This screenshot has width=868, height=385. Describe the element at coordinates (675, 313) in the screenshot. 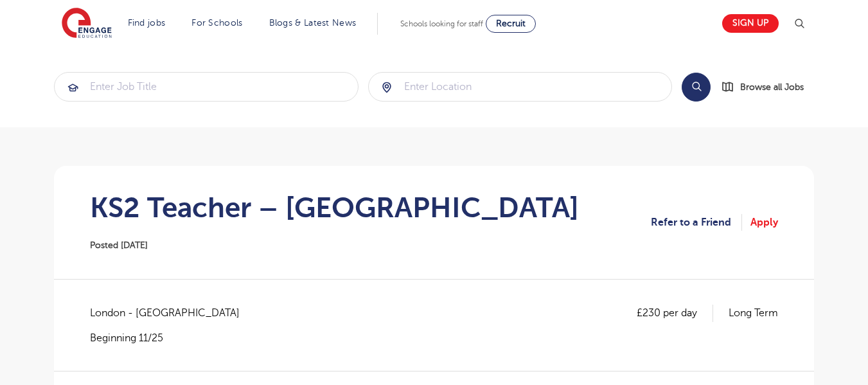

I see `p: £230 per day` at that location.